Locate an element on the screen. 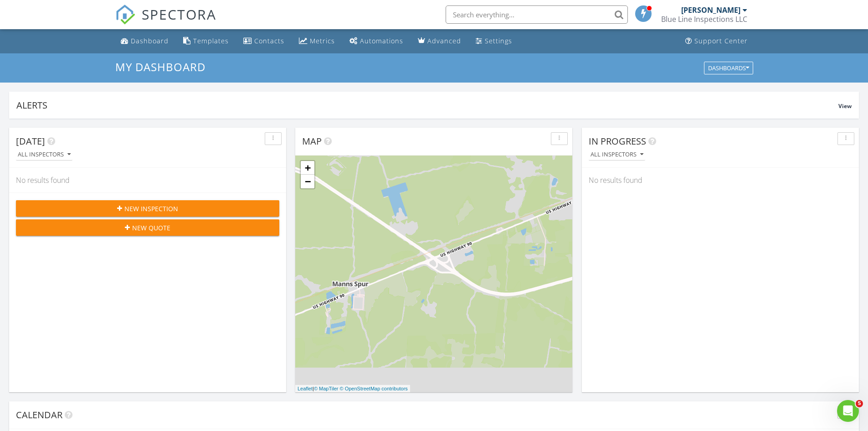 This screenshot has height=431, width=868. span: View is located at coordinates (845, 106).